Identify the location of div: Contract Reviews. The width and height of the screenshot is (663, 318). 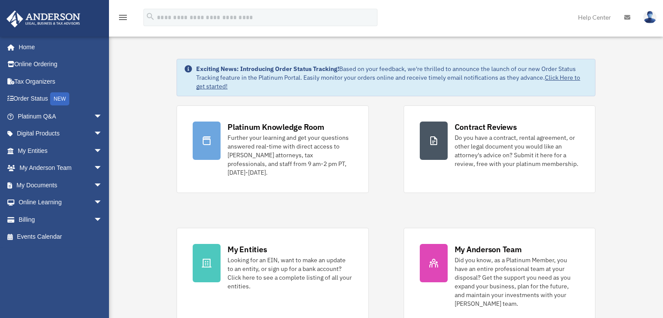
(485, 127).